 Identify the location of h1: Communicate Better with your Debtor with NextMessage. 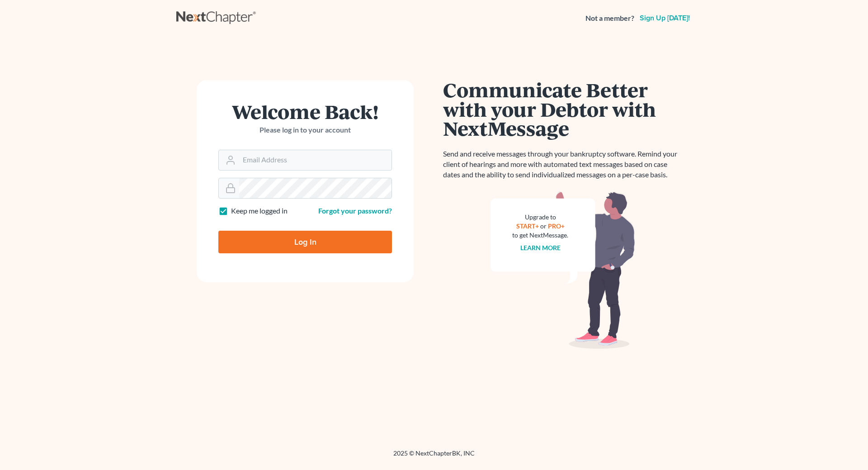
(563, 109).